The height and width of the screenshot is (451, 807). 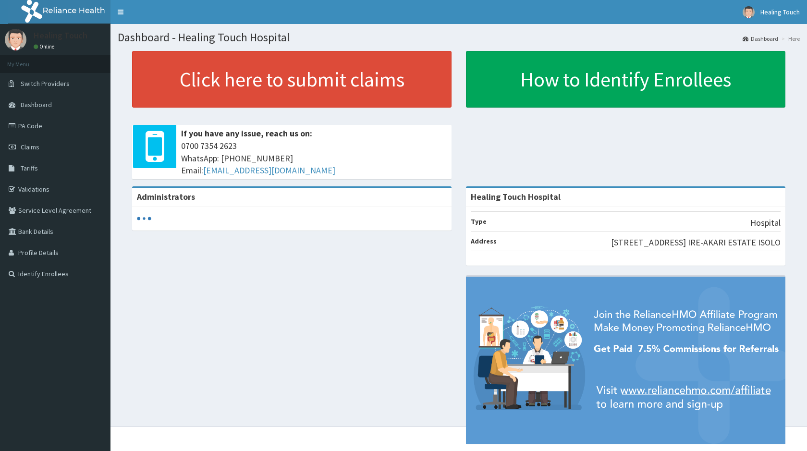 What do you see at coordinates (626, 360) in the screenshot?
I see `img: provider-team-banner.png` at bounding box center [626, 360].